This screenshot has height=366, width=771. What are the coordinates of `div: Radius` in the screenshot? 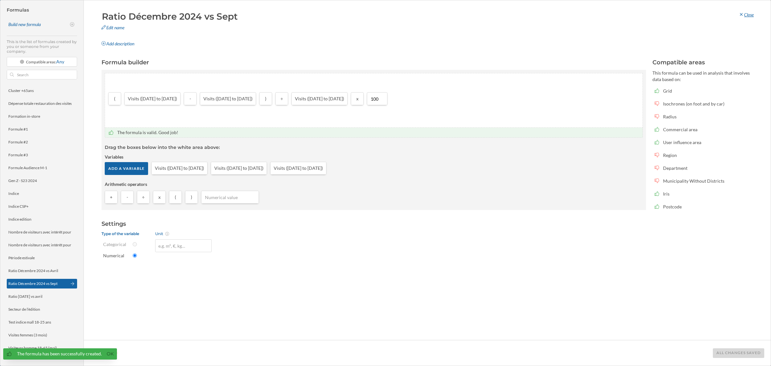 It's located at (705, 116).